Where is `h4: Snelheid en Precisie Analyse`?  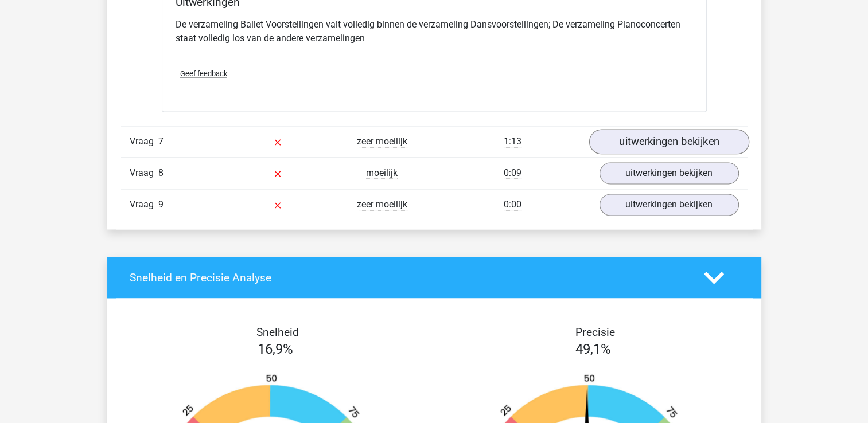 h4: Snelheid en Precisie Analyse is located at coordinates (408, 278).